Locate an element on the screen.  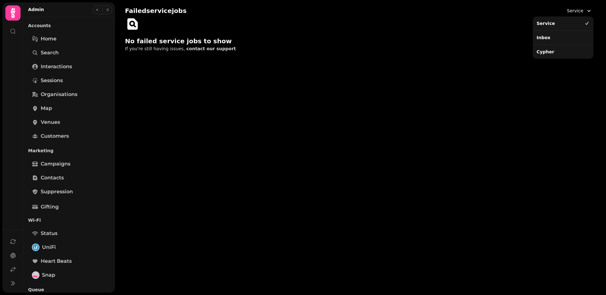
p: Wi-Fi is located at coordinates (69, 220).